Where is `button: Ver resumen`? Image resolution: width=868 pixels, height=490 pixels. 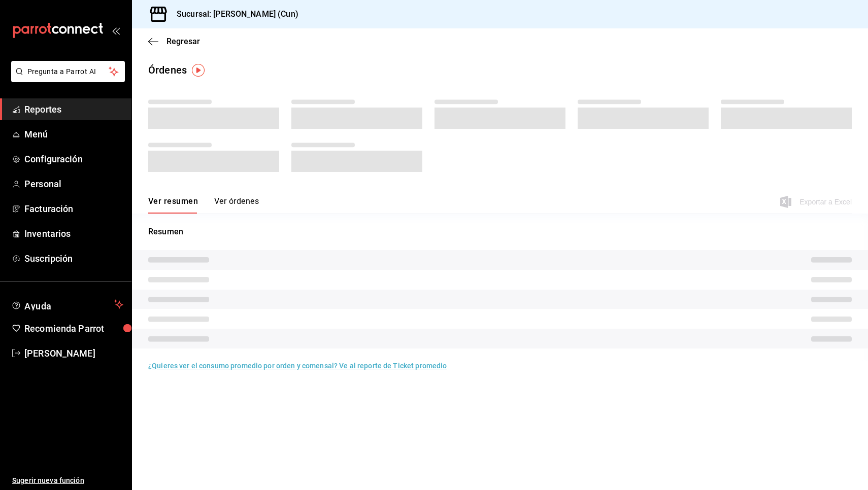 button: Ver resumen is located at coordinates (173, 205).